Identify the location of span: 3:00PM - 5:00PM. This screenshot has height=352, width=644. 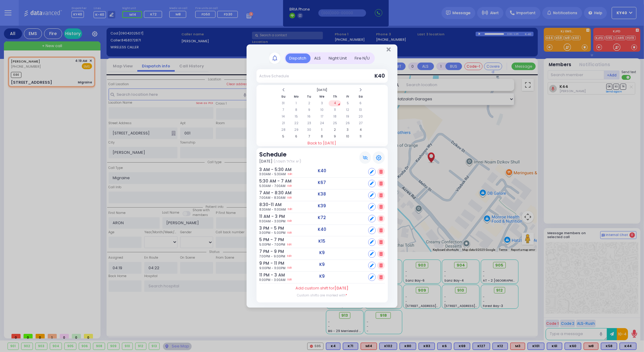
(272, 232).